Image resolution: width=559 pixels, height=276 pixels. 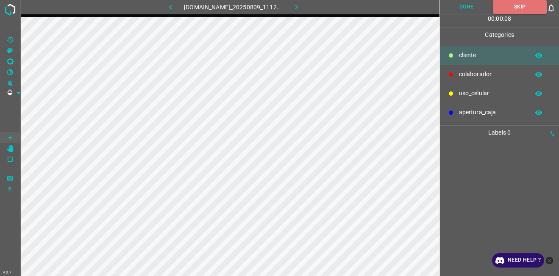 What do you see at coordinates (507, 19) in the screenshot?
I see `p: 08` at bounding box center [507, 19].